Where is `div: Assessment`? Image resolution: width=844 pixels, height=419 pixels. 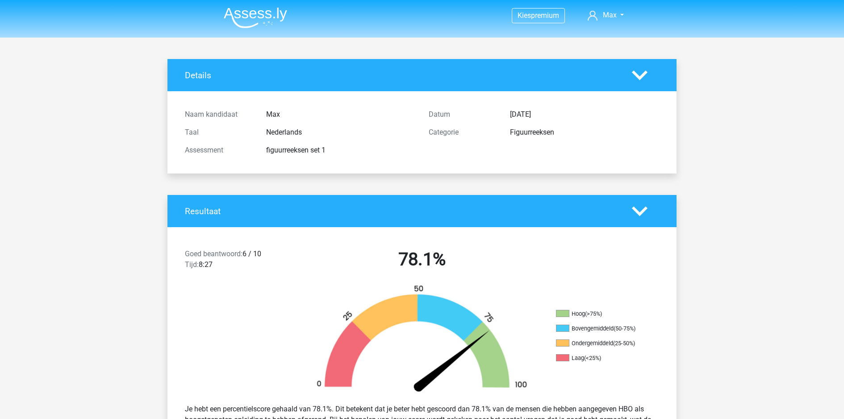
div: Assessment is located at coordinates (219, 150).